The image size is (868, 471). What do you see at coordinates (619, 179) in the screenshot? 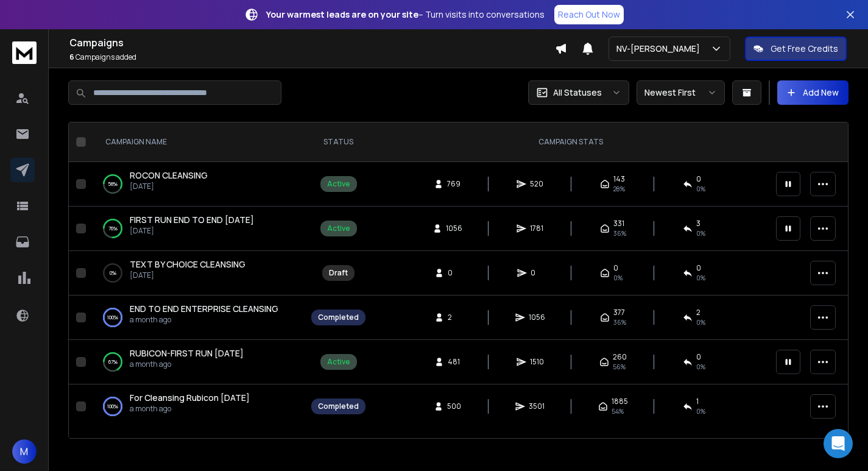
I see `span: 143` at bounding box center [619, 179].